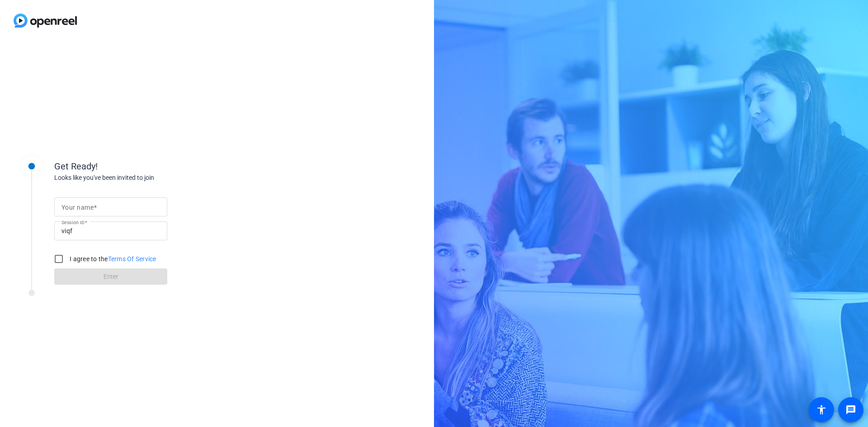 The width and height of the screenshot is (868, 427). What do you see at coordinates (145, 178) in the screenshot?
I see `div: Looks like you've been invited to join` at bounding box center [145, 178].